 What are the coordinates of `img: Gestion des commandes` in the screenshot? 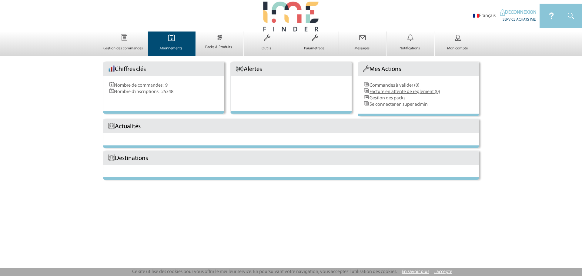 It's located at (124, 38).